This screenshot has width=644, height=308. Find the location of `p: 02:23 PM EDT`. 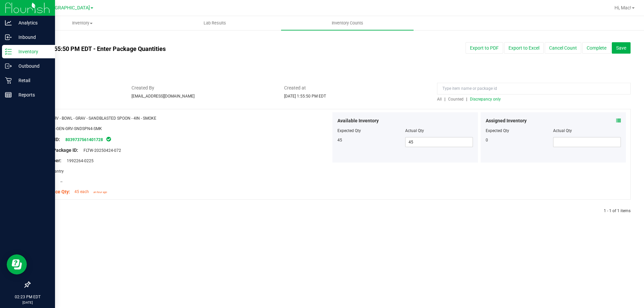

p: 02:23 PM EDT is located at coordinates (28, 297).